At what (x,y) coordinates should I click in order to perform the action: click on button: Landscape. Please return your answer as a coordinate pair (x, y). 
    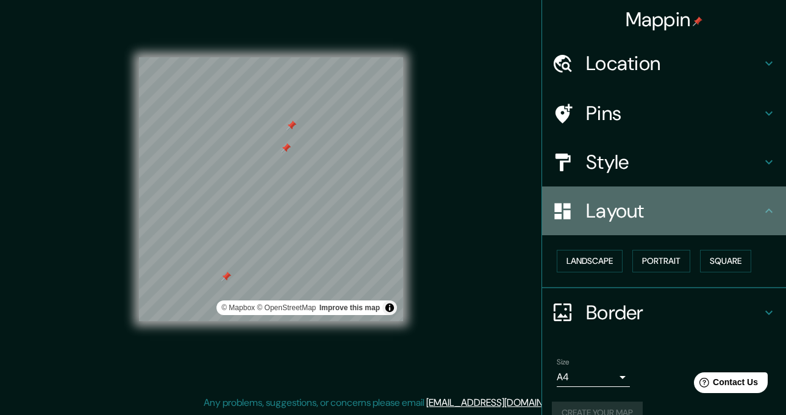
    Looking at the image, I should click on (590, 261).